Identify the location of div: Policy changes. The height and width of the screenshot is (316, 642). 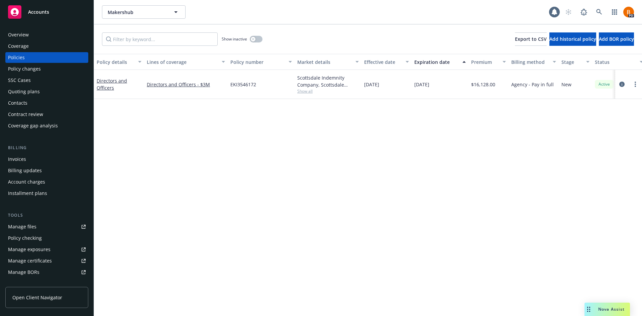
(24, 69).